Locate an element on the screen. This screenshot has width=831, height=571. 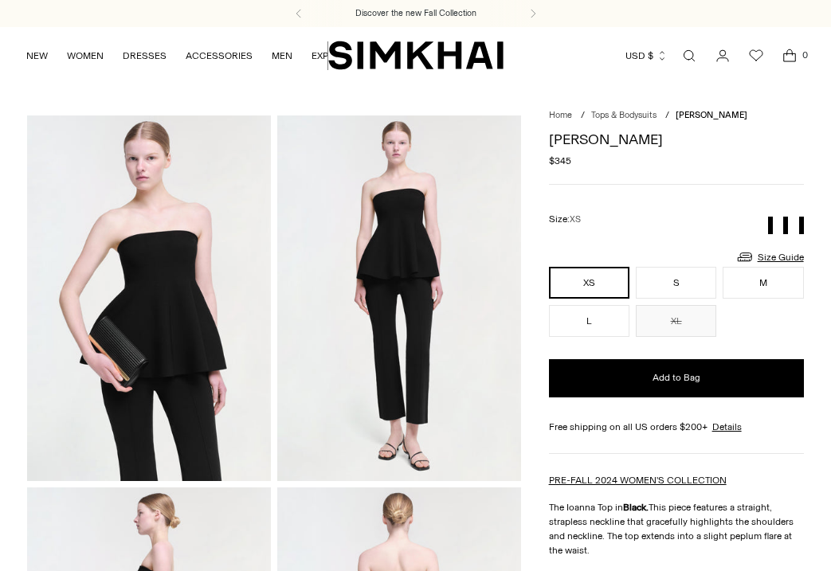
span: XS is located at coordinates (575, 219).